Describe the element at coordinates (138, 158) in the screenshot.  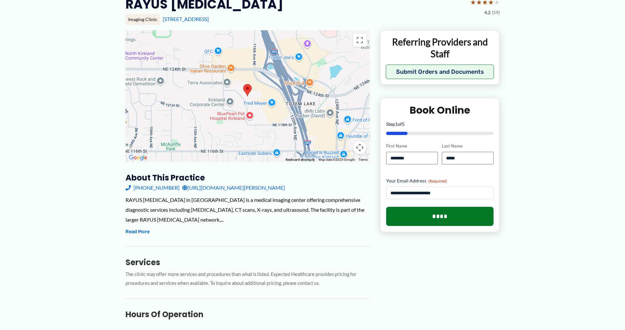
I see `img: Google` at that location.